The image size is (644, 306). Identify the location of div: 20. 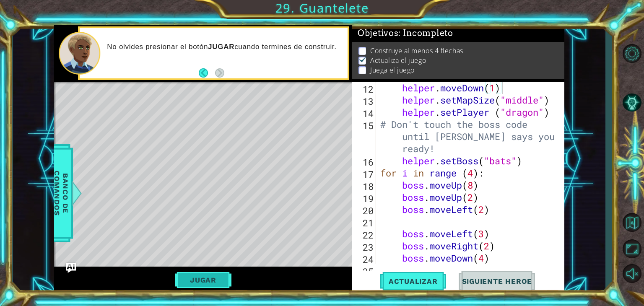
(365, 211).